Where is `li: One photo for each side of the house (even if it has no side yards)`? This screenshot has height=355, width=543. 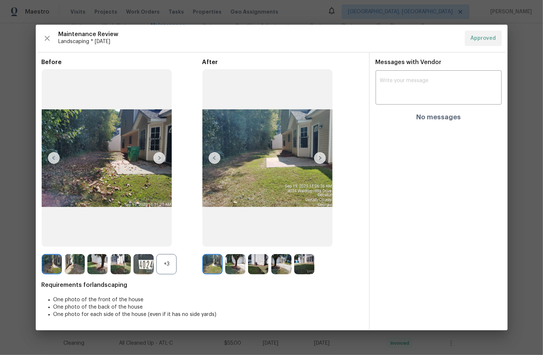
li: One photo for each side of the house (even if it has no side yards) is located at coordinates (208, 315).